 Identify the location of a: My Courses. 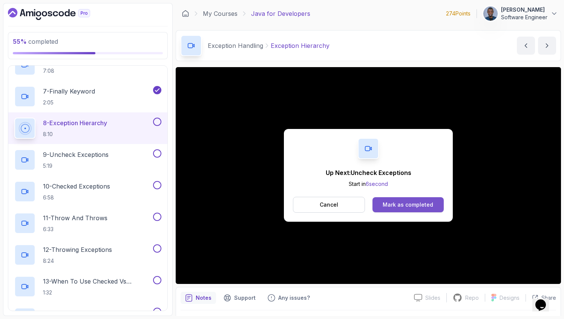
(220, 14).